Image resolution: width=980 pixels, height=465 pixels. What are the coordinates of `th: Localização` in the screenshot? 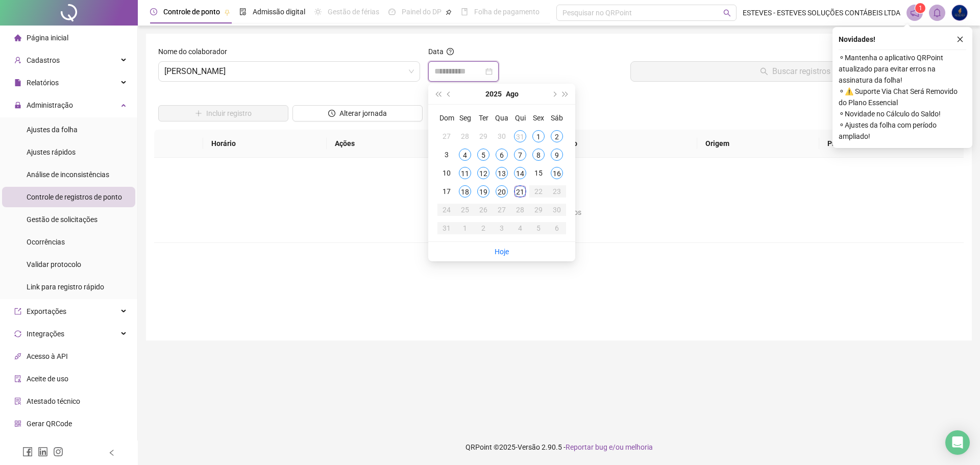 It's located at (613, 144).